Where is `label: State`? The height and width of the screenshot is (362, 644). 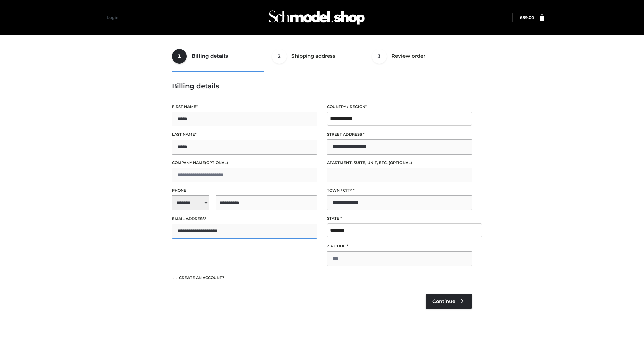 label: State is located at coordinates (399, 218).